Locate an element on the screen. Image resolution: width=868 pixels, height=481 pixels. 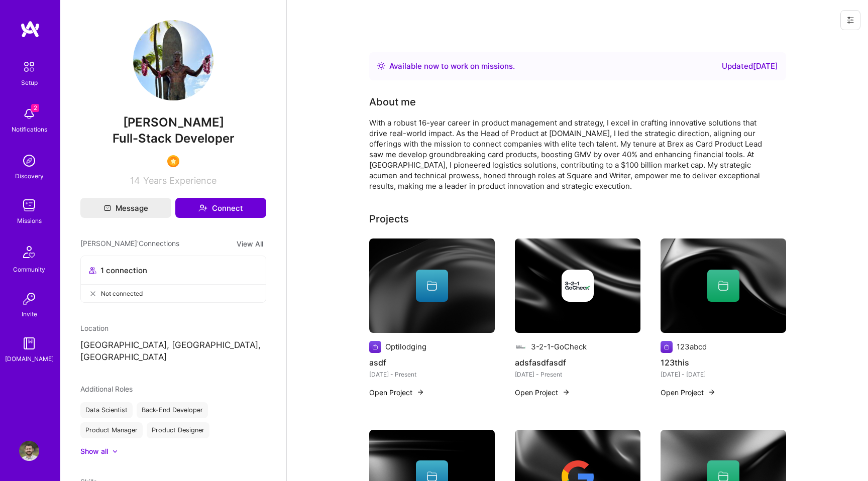
div: Back-End Developer is located at coordinates (172, 410).